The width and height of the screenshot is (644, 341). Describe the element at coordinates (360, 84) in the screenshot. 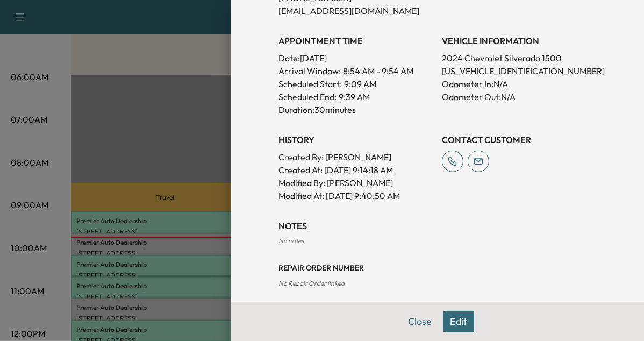

I see `p: 9:09 AM` at that location.